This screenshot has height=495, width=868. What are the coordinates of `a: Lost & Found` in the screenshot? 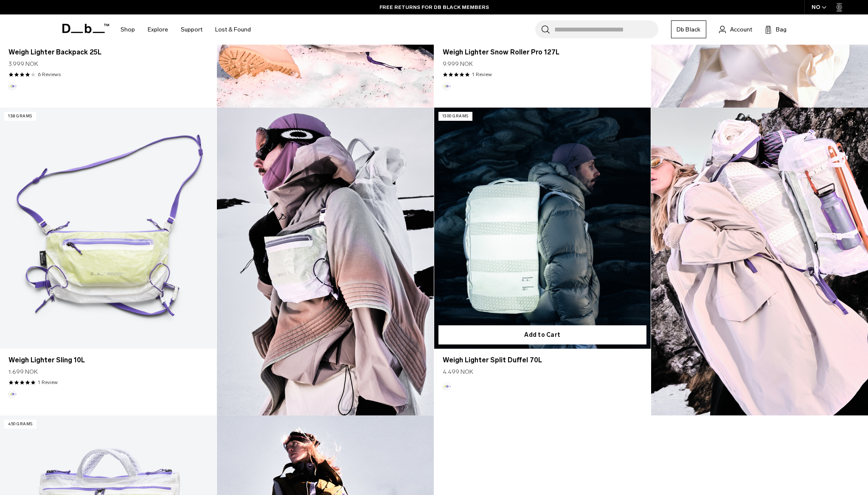 It's located at (233, 29).